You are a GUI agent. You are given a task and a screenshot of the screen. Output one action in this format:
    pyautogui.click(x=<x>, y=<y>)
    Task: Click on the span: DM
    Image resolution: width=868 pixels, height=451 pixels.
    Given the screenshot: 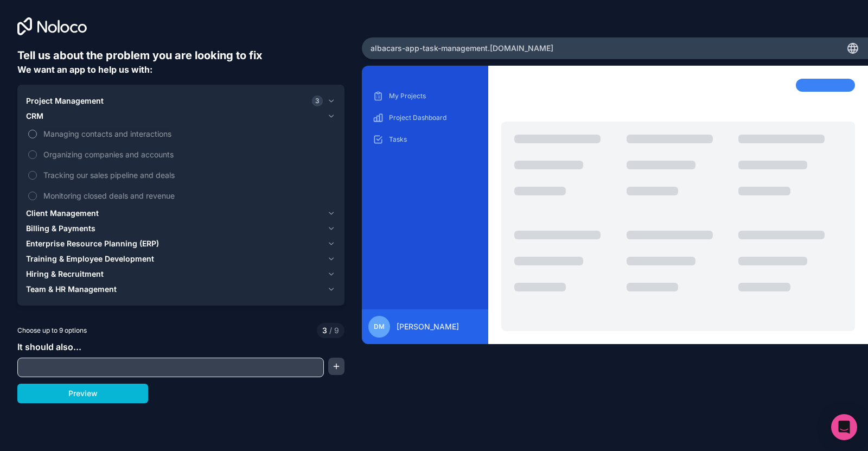 What is the action you would take?
    pyautogui.click(x=379, y=327)
    